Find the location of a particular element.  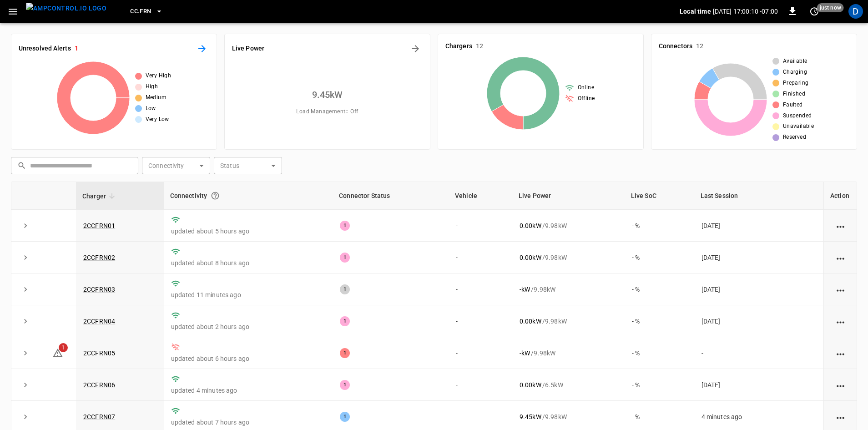

th: Action is located at coordinates (840, 196).